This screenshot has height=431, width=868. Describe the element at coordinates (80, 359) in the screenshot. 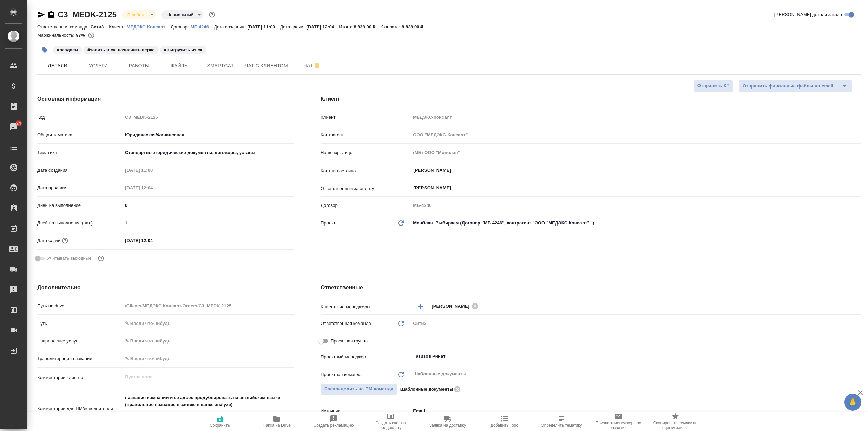

I see `p: Транслитерация названий` at that location.